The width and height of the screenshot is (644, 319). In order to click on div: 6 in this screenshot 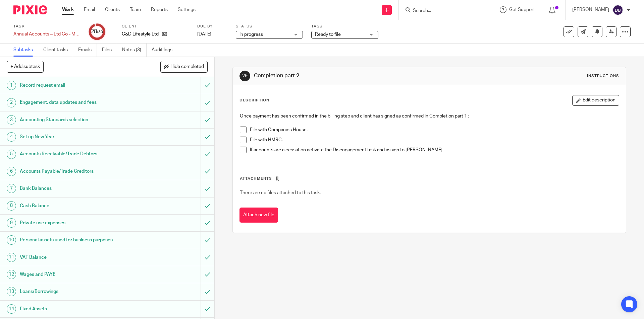, I will do `click(11, 171)`.